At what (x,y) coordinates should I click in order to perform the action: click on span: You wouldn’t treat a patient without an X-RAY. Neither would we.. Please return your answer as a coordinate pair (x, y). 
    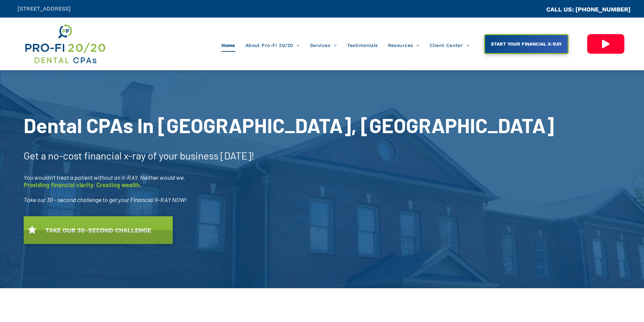
    Looking at the image, I should click on (104, 177).